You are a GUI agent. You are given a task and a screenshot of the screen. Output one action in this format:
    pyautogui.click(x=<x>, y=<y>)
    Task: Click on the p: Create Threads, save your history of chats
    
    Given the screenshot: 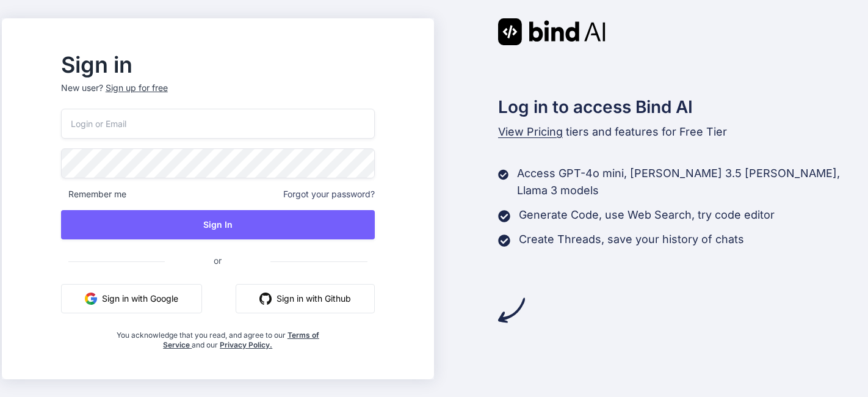 What is the action you would take?
    pyautogui.click(x=631, y=239)
    